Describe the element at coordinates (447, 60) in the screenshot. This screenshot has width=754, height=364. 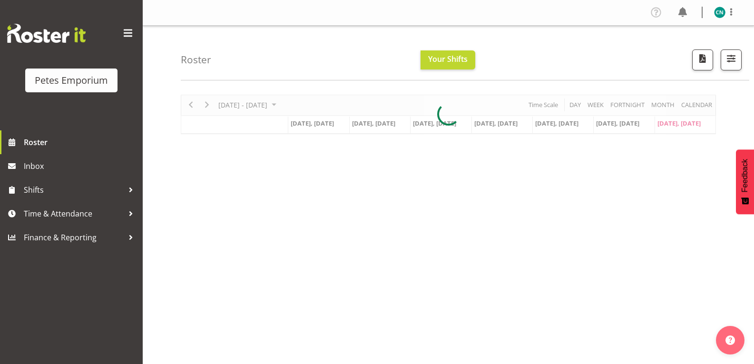
I see `button: Your Shifts` at that location.